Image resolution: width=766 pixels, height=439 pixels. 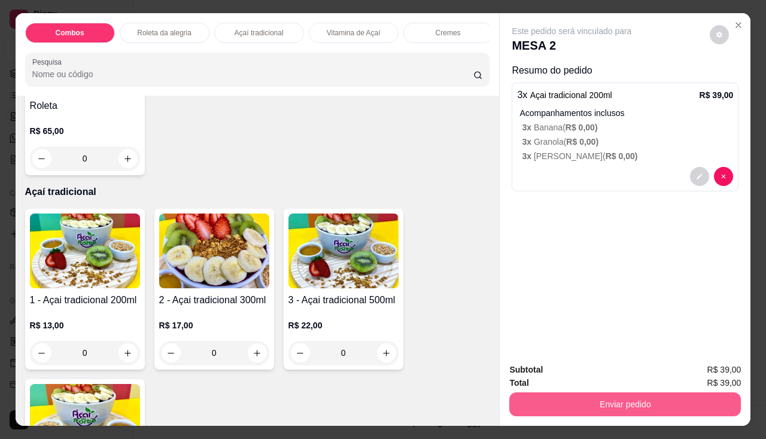 What do you see at coordinates (626, 113) in the screenshot?
I see `p: Acompanhamentos inclusos` at bounding box center [626, 113].